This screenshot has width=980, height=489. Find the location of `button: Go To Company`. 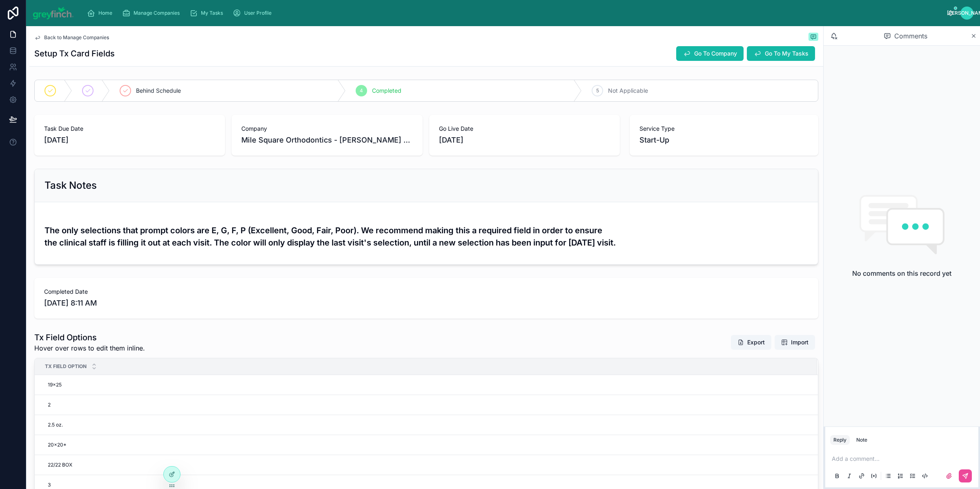

button: Go To Company is located at coordinates (710, 53).